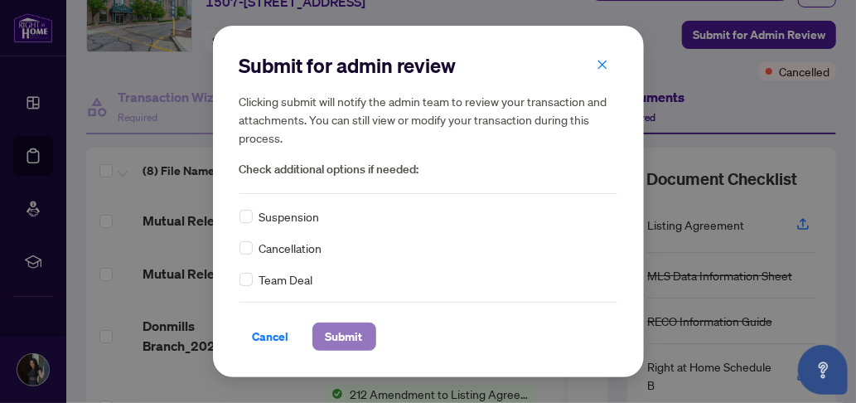 The image size is (856, 403). Describe the element at coordinates (286, 279) in the screenshot. I see `span: Team Deal` at that location.